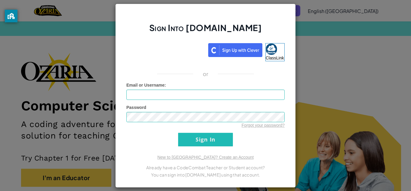 The width and height of the screenshot is (411, 191). Describe the element at coordinates (206, 74) in the screenshot. I see `p: or` at that location.